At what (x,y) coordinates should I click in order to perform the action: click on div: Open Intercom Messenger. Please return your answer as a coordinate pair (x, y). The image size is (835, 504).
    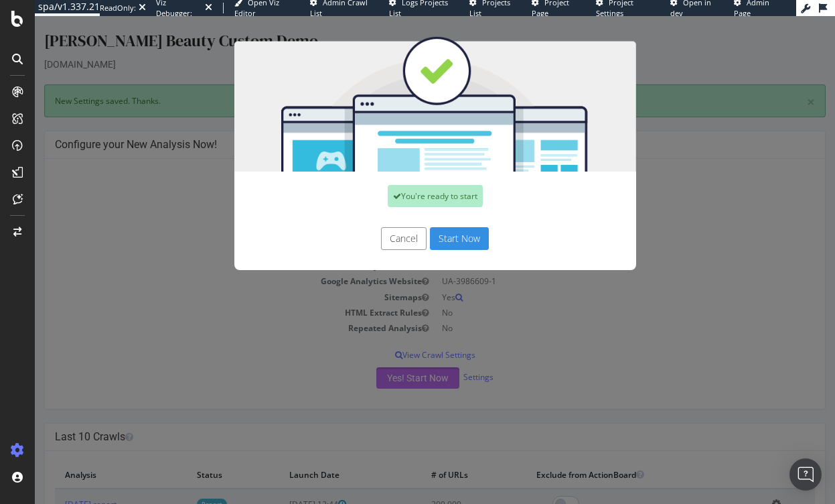
    Looking at the image, I should click on (806, 474).